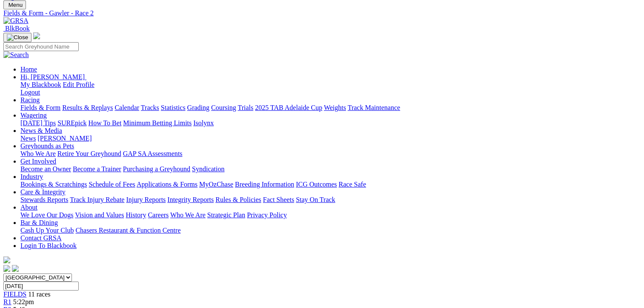  I want to click on a: Grading, so click(198, 107).